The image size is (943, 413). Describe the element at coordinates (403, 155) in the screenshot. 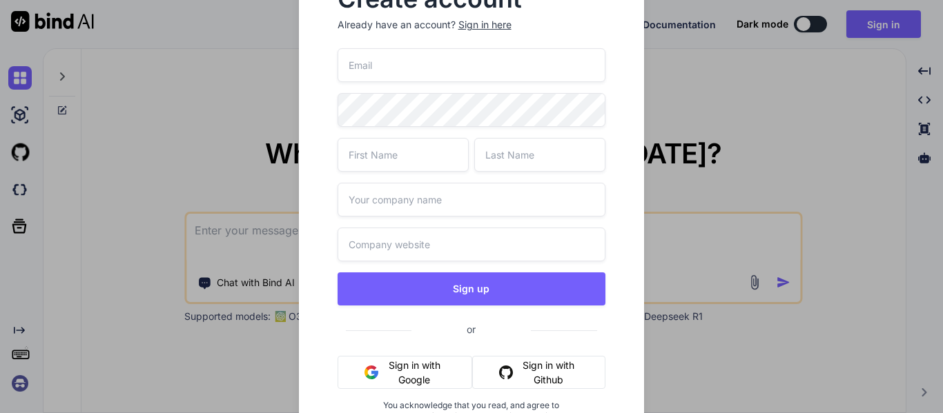

I see `input: First Name` at that location.